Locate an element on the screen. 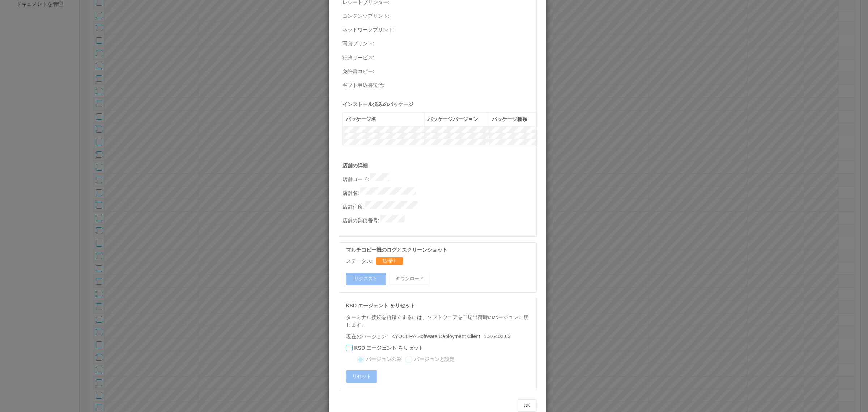  p: 店舗コード : is located at coordinates (440, 178).